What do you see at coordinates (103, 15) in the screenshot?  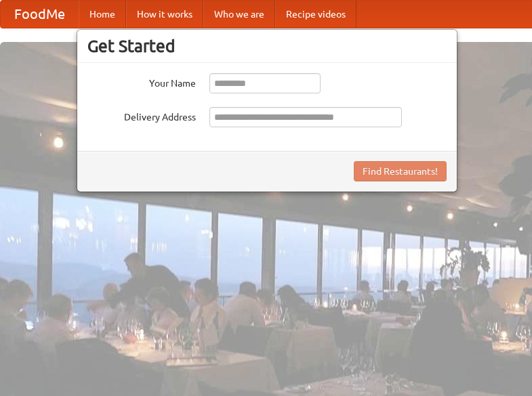 I see `a: Home` at bounding box center [103, 15].